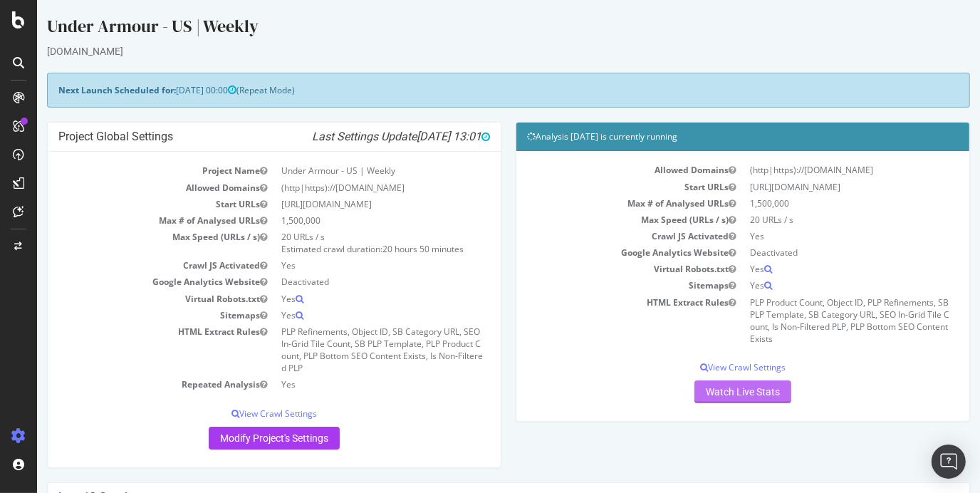  I want to click on td: PLP Product Count, Object ID, PLP Refinements, SB PLP Template, SB Category URL, SEO In-Grid Tile..., so click(813, 320).